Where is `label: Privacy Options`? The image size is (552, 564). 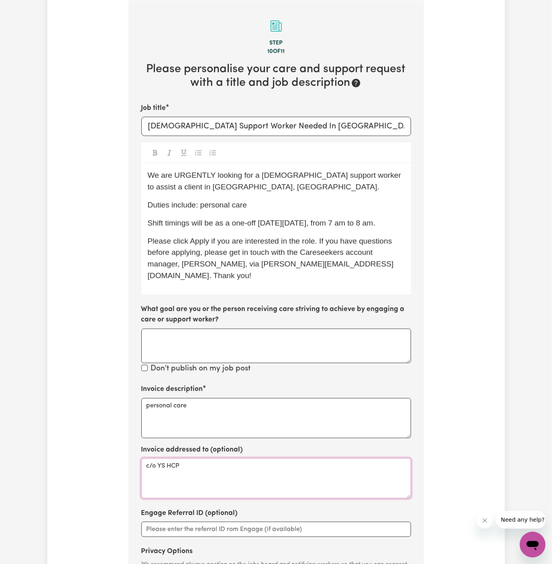 label: Privacy Options is located at coordinates (167, 552).